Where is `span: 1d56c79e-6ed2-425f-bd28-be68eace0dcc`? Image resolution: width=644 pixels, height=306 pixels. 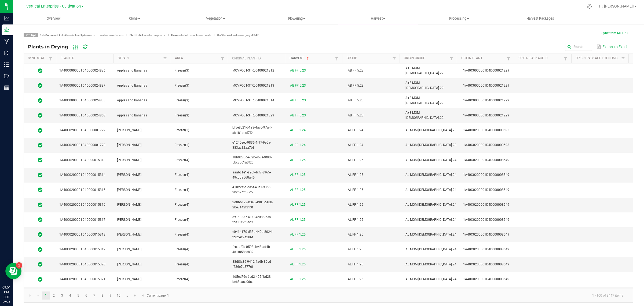 span: 1d56c79e-6ed2-425f-bd28-be68eace0dcc is located at coordinates (252, 279).